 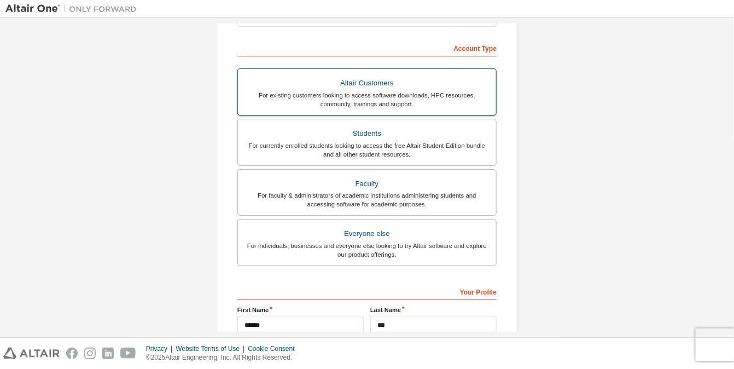 I want to click on img: facebook.svg, so click(x=72, y=353).